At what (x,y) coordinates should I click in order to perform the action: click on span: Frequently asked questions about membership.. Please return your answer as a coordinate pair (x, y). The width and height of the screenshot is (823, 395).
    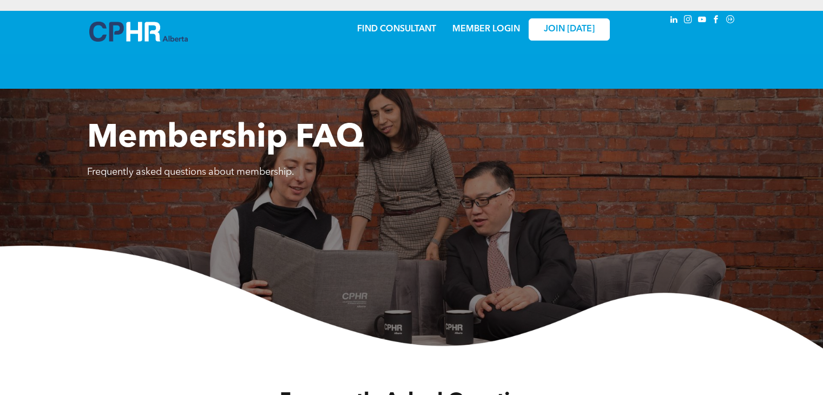
    Looking at the image, I should click on (191, 172).